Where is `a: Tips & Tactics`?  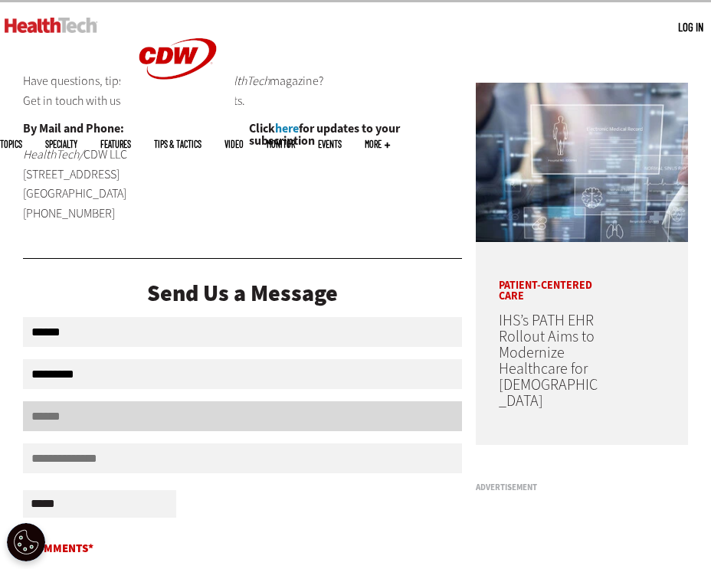 a: Tips & Tactics is located at coordinates (178, 144).